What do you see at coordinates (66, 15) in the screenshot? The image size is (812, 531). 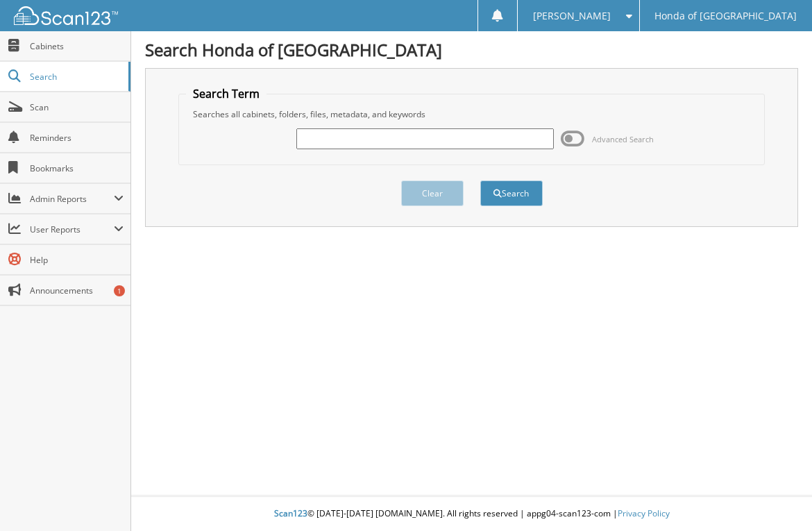 I see `img: scan123-logo-white.svg` at bounding box center [66, 15].